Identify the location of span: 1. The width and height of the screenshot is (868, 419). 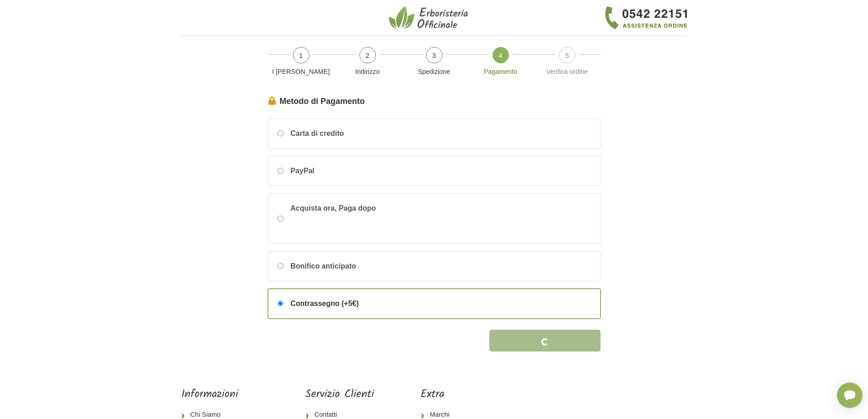
(301, 55).